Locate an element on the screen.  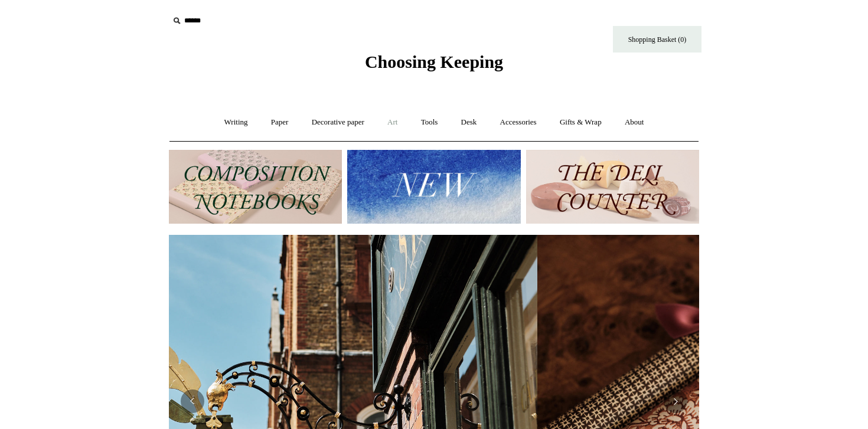
a: About is located at coordinates (633, 122).